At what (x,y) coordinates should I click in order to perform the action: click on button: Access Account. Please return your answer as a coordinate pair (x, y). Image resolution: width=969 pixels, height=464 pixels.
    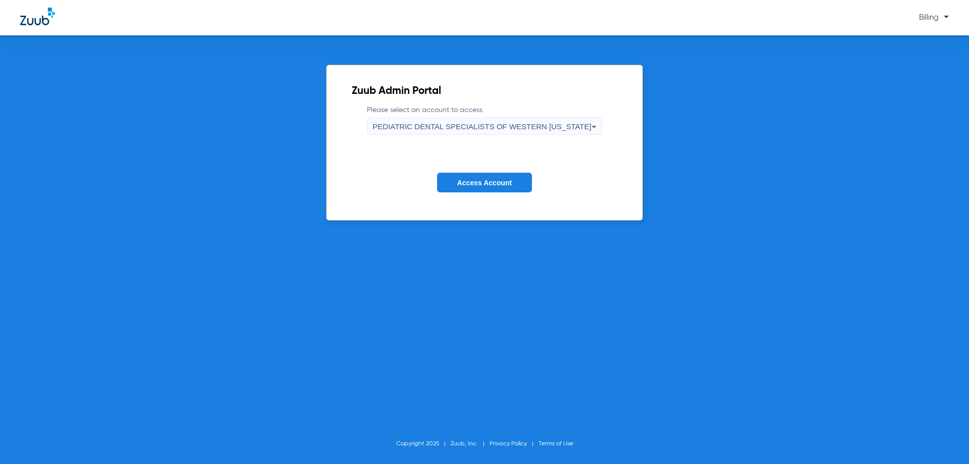
    Looking at the image, I should click on (485, 182).